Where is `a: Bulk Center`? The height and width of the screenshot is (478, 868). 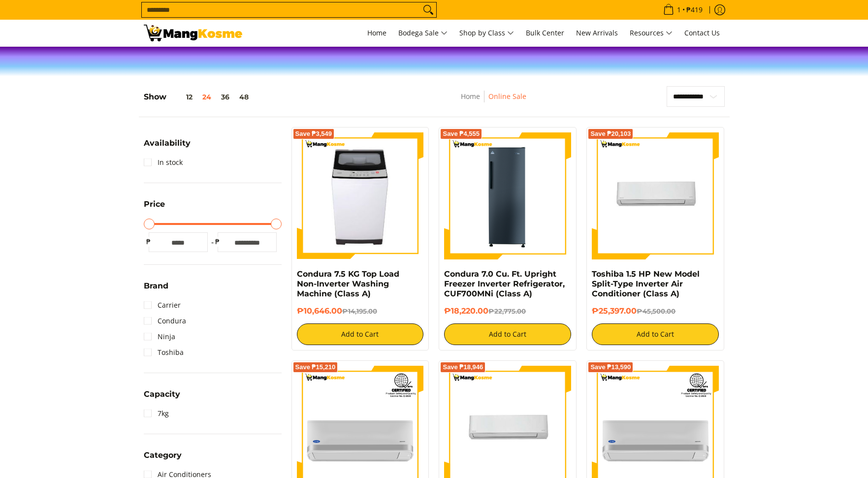 a: Bulk Center is located at coordinates (545, 33).